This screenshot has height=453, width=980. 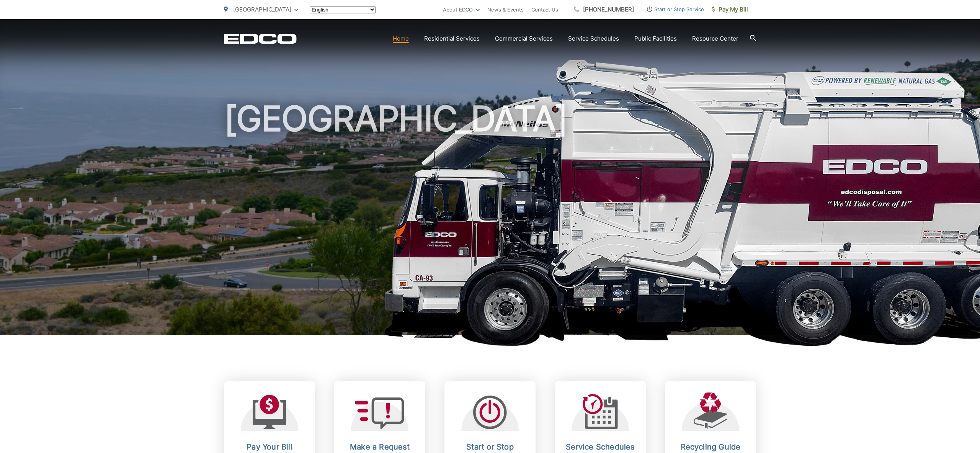 I want to click on a: EDCD logo. Return to the homepage., so click(x=261, y=38).